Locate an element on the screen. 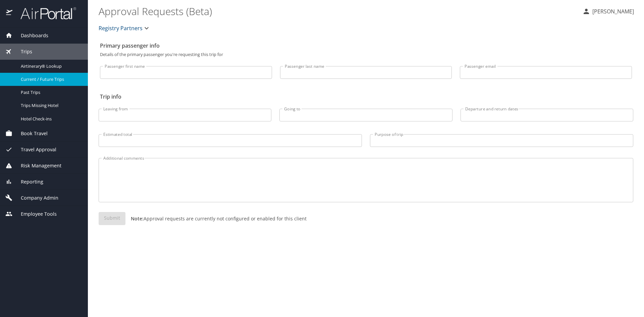 This screenshot has height=317, width=644. h2: Primary passenger info is located at coordinates (366, 46).